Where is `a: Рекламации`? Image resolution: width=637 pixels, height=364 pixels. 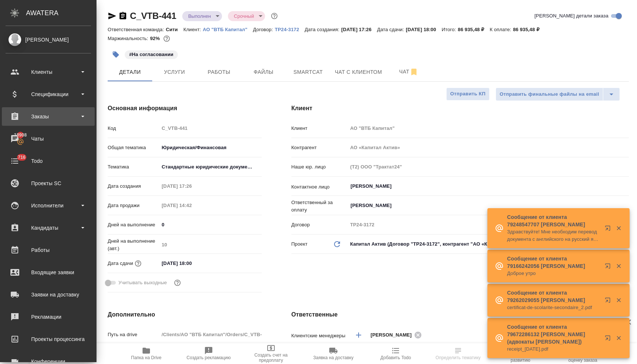 a: Рекламации is located at coordinates (48, 317).